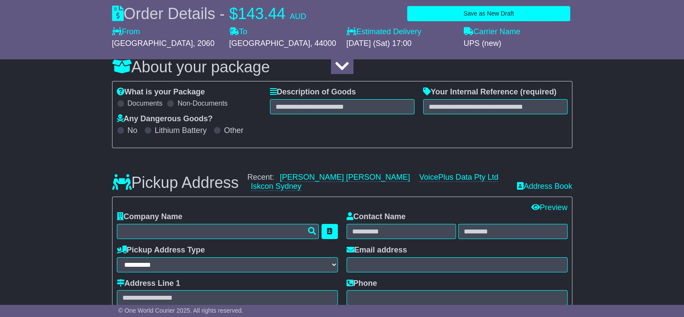 The width and height of the screenshot is (684, 317). Describe the element at coordinates (148, 283) in the screenshot. I see `label: Address Line 1` at that location.